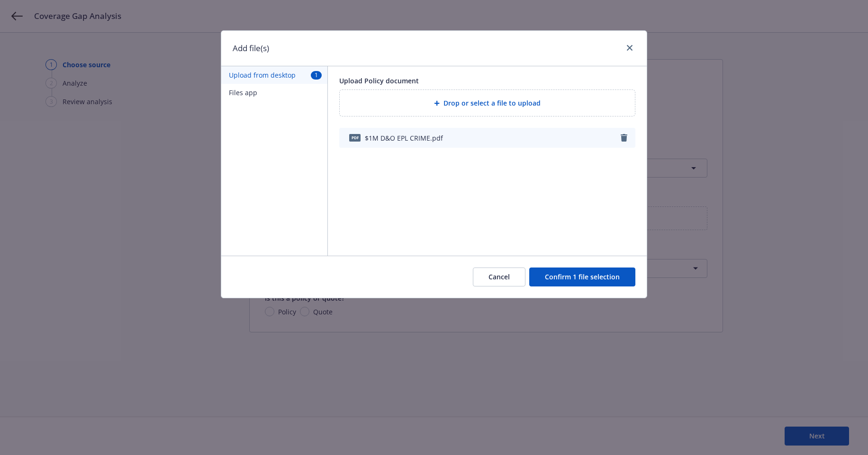 Image resolution: width=868 pixels, height=455 pixels. I want to click on div: Upload Policy document, so click(487, 80).